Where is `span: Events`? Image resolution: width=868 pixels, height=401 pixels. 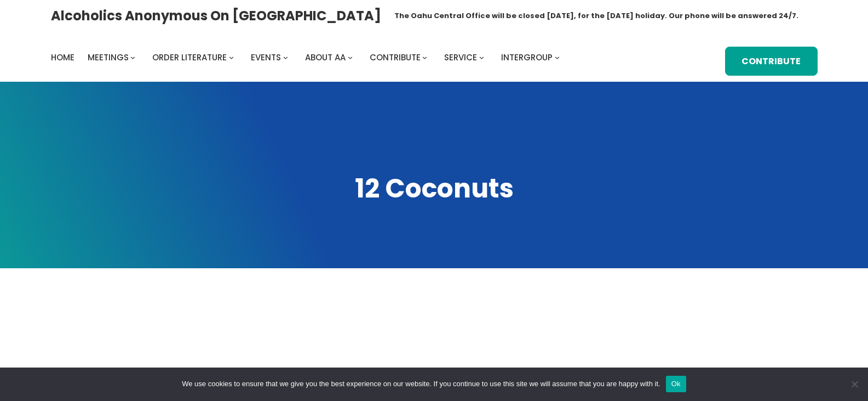
span: Events is located at coordinates (266, 57).